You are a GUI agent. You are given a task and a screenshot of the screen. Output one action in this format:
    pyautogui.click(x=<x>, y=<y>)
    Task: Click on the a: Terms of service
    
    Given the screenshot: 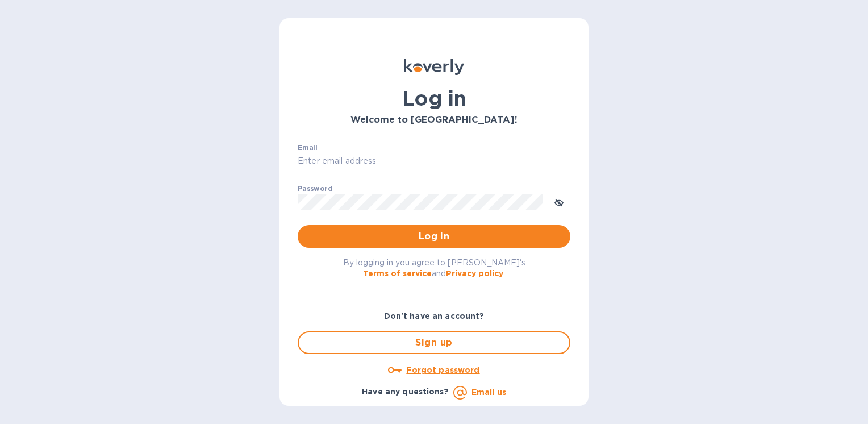 What is the action you would take?
    pyautogui.click(x=397, y=273)
    